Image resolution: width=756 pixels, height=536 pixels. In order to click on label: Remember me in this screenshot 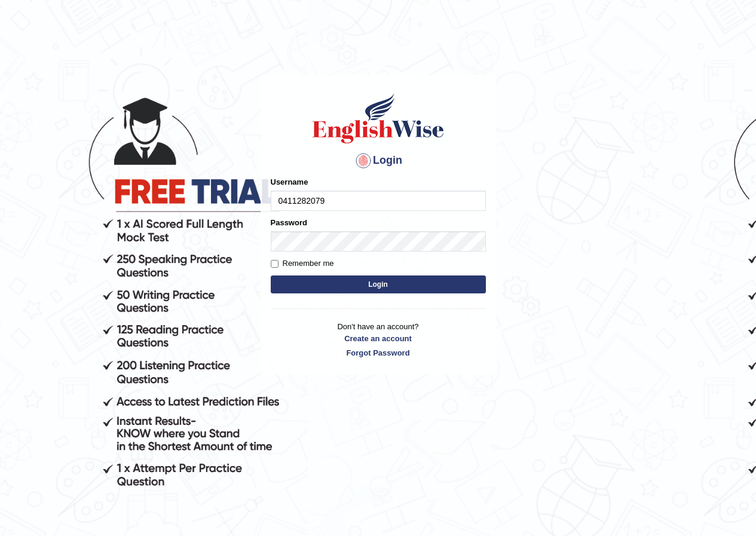, I will do `click(303, 264)`.